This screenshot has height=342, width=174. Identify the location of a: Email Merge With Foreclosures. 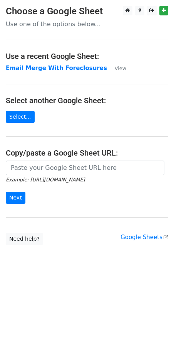
(56, 68).